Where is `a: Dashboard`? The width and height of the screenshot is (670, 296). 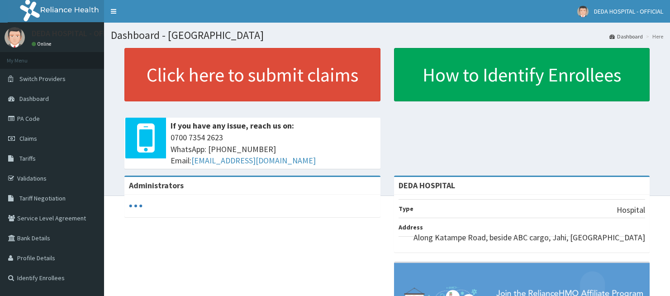 a: Dashboard is located at coordinates (626, 36).